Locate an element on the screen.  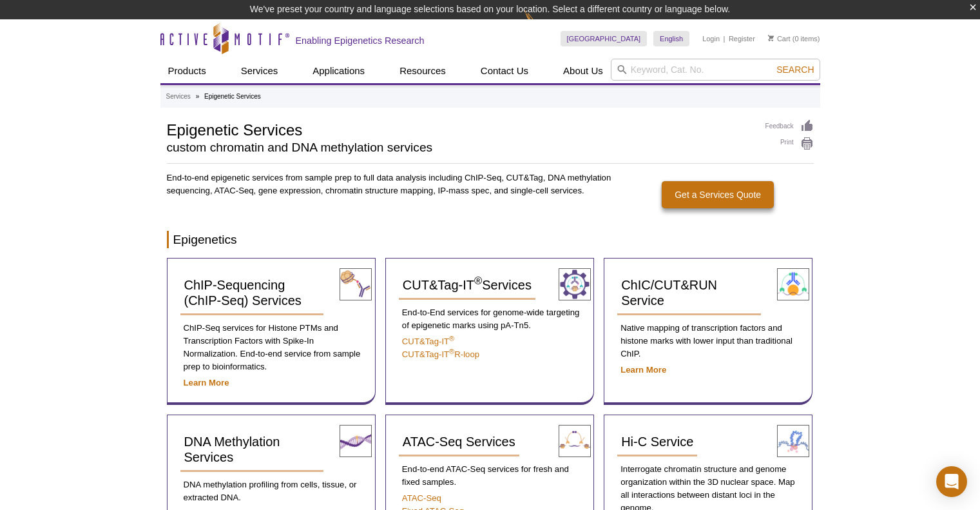
span: ChIC/CUT&RUN Service is located at coordinates (669, 293).